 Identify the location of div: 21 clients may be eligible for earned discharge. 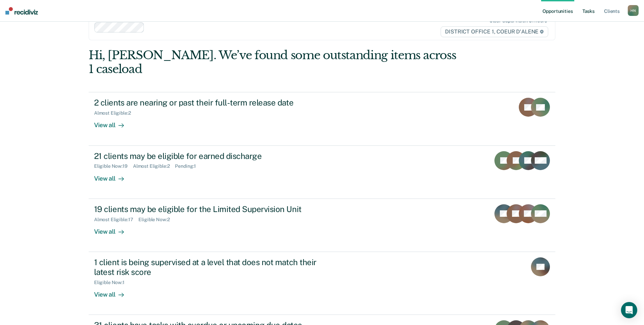
(213, 156).